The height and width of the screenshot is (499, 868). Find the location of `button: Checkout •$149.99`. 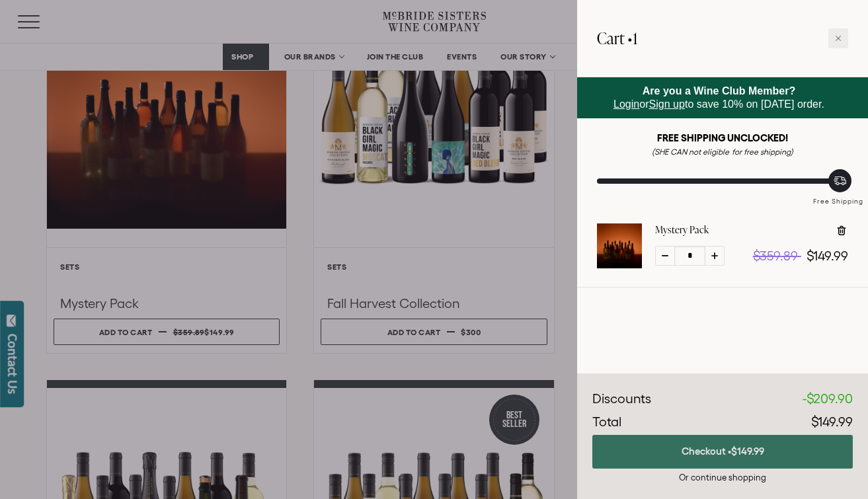

button: Checkout •$149.99 is located at coordinates (723, 451).